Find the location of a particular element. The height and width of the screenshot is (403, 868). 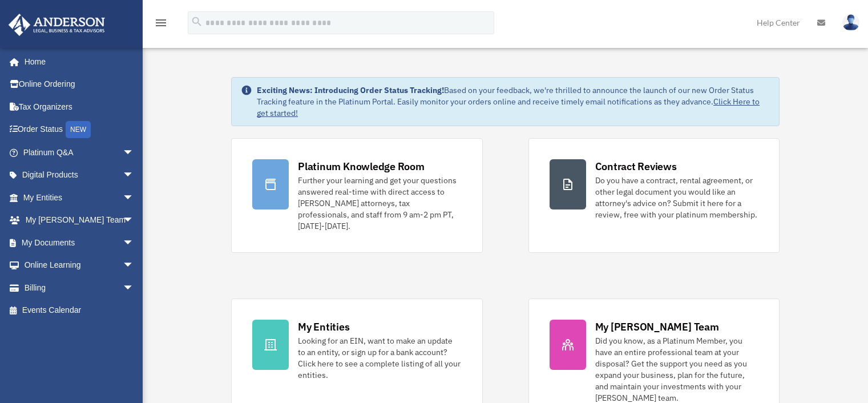

img: User Pic is located at coordinates (851, 22).